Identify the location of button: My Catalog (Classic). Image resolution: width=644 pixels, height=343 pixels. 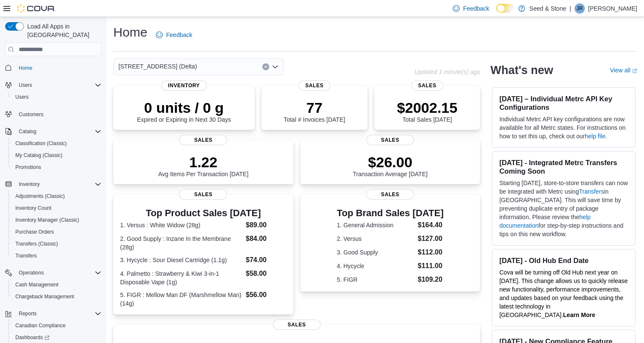
(57, 156).